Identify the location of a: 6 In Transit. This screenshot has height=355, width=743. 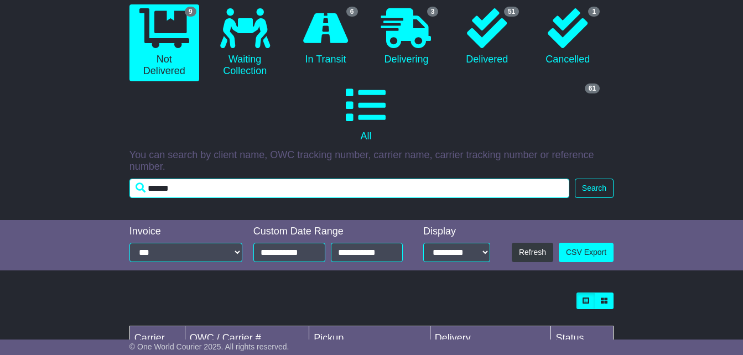
(326, 37).